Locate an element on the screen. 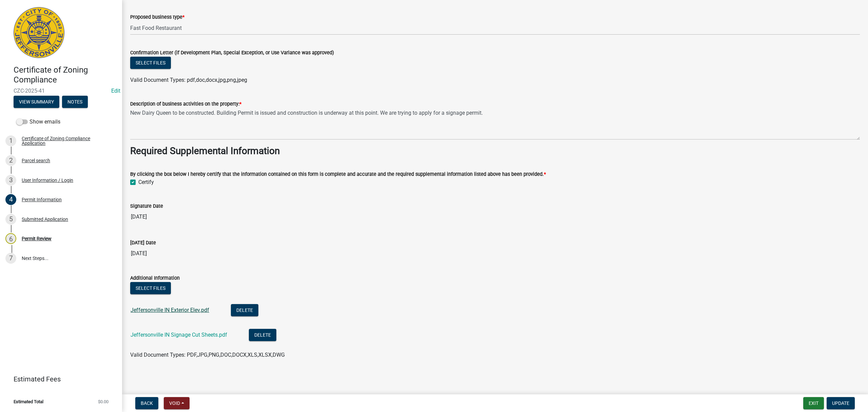  button: Update is located at coordinates (841, 403).